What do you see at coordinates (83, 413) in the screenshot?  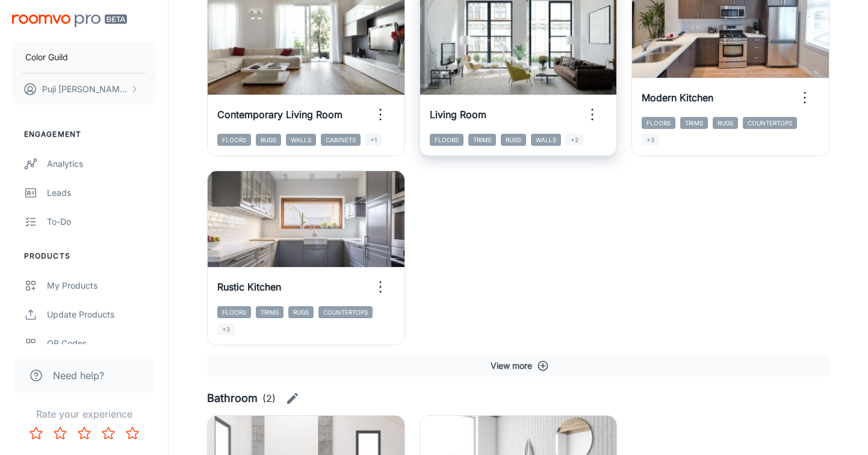 I see `p: Rate your experience` at bounding box center [83, 413].